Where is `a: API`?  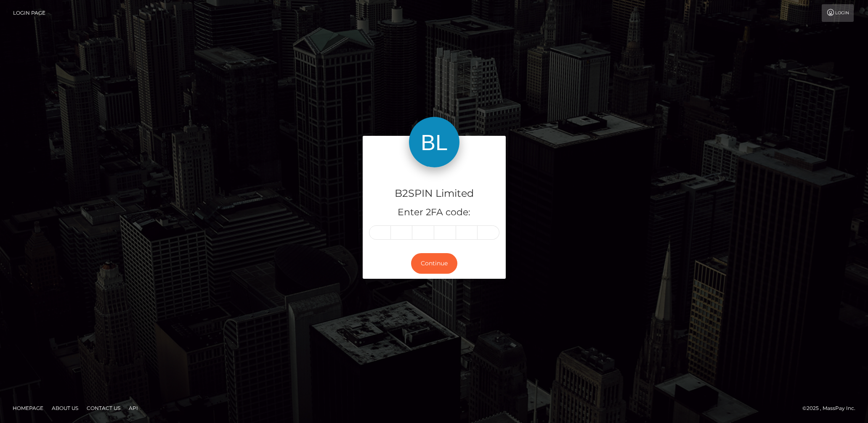
a: API is located at coordinates (133, 408).